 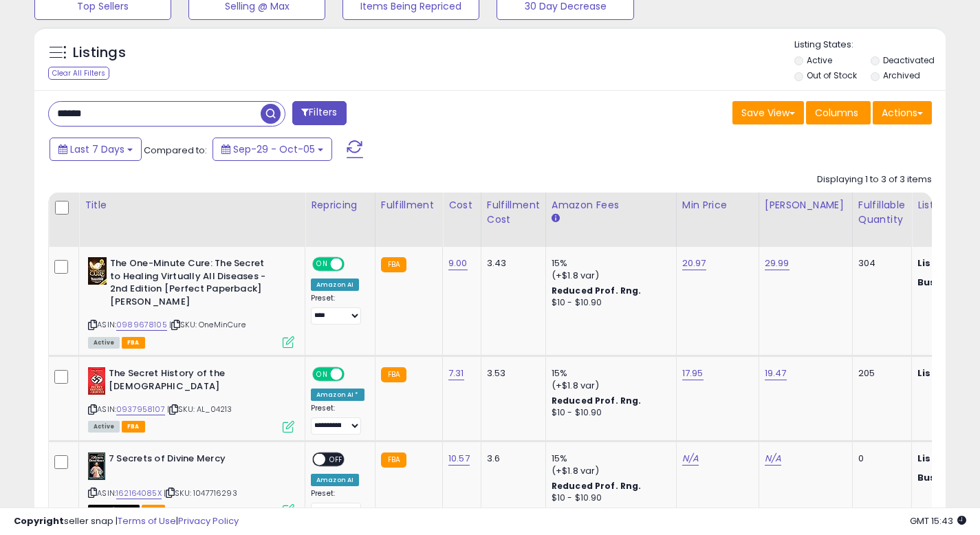 I want to click on div: Repricing, so click(x=339, y=205).